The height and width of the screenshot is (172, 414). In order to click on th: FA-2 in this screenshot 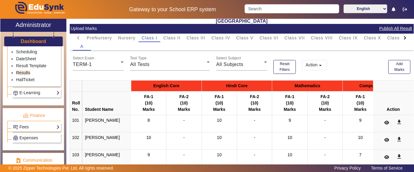, I will do `click(325, 103)`.